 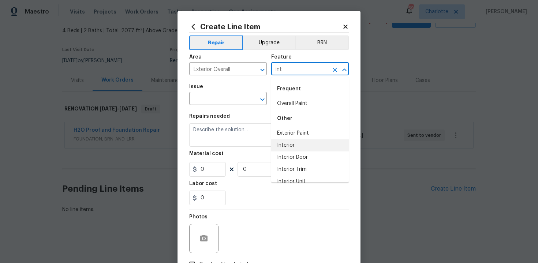 I want to click on li: Exterior Paint, so click(x=310, y=133).